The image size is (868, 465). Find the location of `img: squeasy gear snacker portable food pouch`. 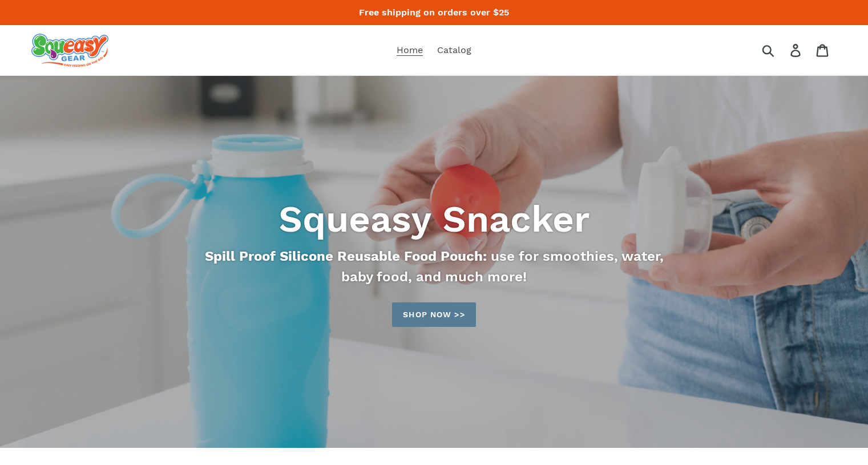

img: squeasy gear snacker portable food pouch is located at coordinates (70, 50).